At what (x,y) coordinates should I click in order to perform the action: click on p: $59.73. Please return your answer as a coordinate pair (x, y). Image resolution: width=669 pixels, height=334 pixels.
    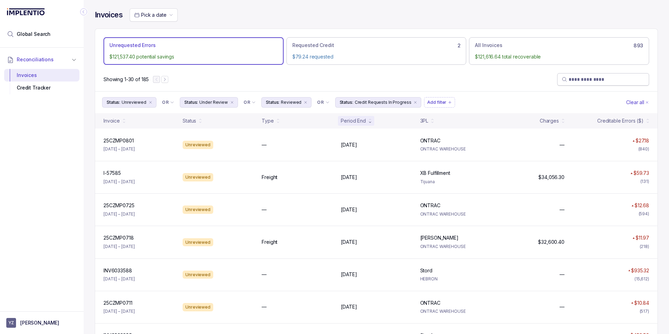
    Looking at the image, I should click on (641, 173).